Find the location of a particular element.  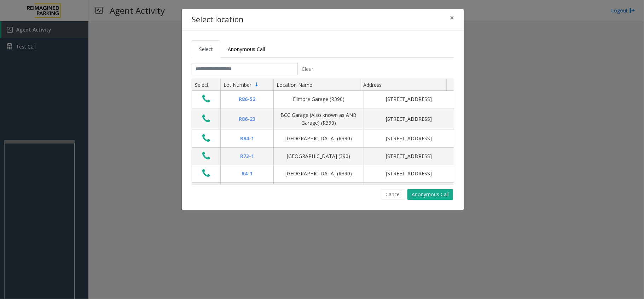

button: Cancel is located at coordinates (393, 194).